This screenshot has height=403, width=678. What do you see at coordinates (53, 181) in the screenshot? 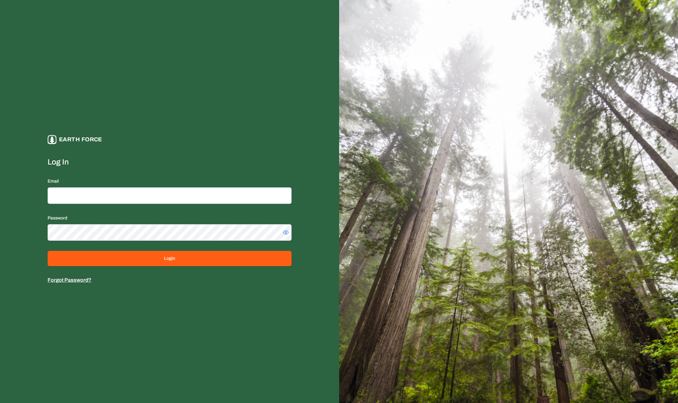
I see `label: Email` at bounding box center [53, 181].